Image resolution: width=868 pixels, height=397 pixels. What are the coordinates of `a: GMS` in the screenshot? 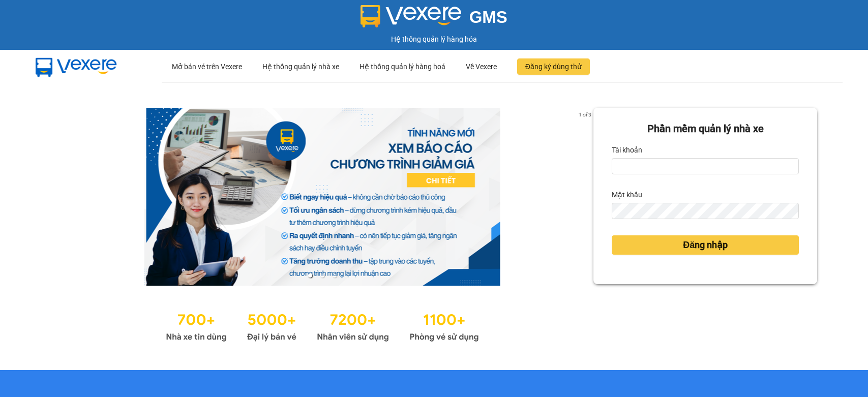 It's located at (434, 19).